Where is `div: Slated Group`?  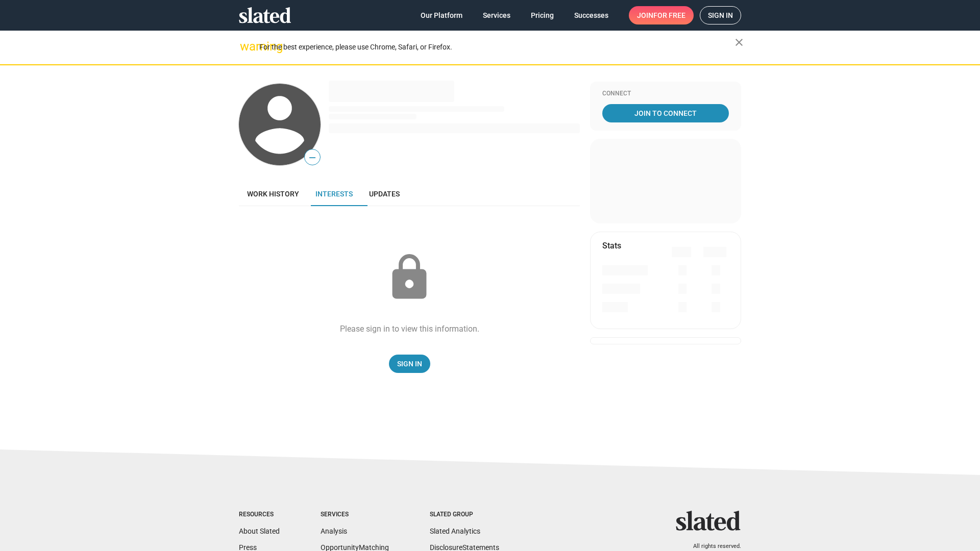
div: Slated Group is located at coordinates (464, 515).